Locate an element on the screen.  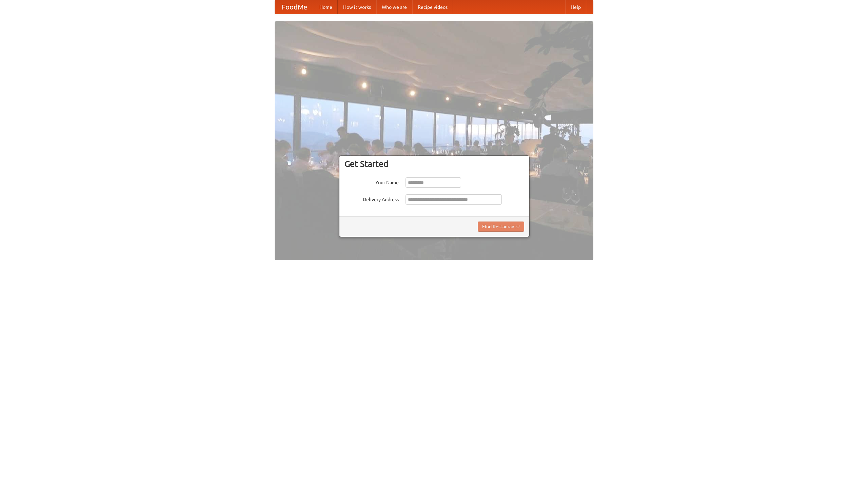
a: Home is located at coordinates (326, 7).